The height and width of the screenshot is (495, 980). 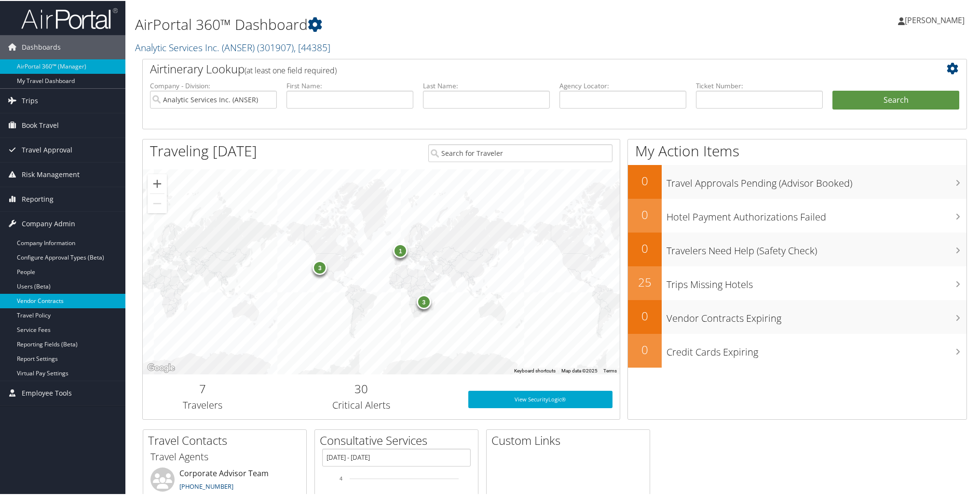 What do you see at coordinates (161, 367) in the screenshot?
I see `a: Open this area in Google Maps (opens a new window)` at bounding box center [161, 367].